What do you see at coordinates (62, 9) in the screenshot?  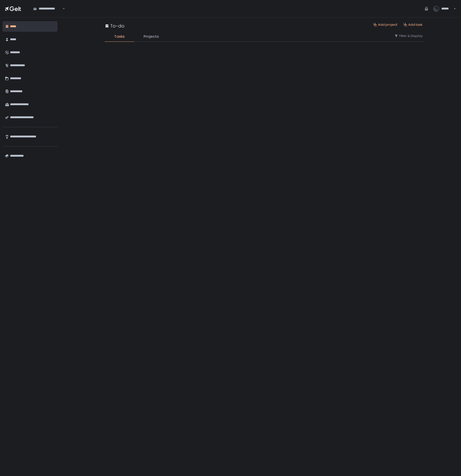 I see `input: Search for option` at bounding box center [62, 9].